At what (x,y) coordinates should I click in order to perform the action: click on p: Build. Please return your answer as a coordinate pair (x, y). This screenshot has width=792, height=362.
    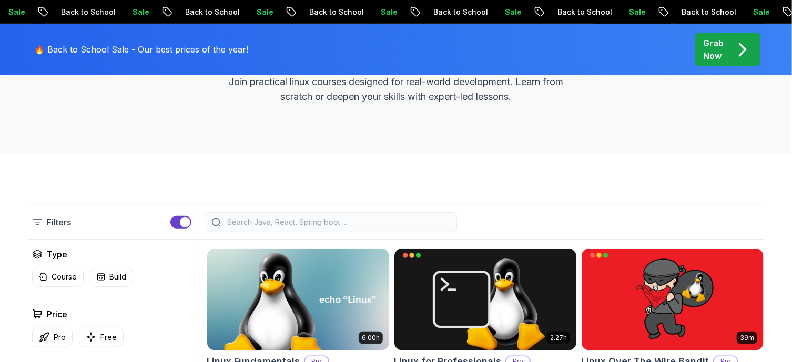
    Looking at the image, I should click on (118, 277).